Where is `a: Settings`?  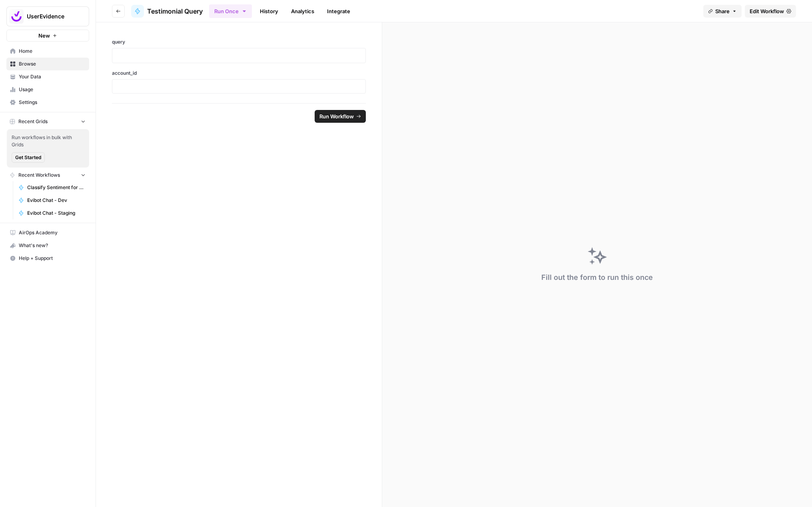
a: Settings is located at coordinates (47, 102).